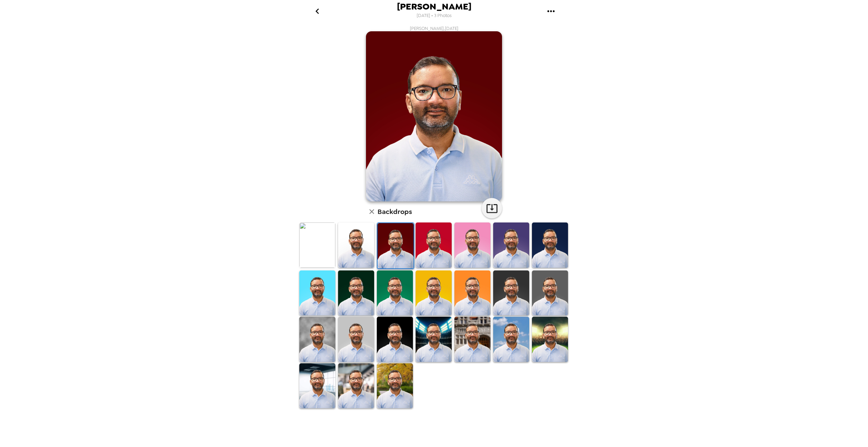 This screenshot has width=868, height=447. I want to click on h6: Backdrops, so click(395, 211).